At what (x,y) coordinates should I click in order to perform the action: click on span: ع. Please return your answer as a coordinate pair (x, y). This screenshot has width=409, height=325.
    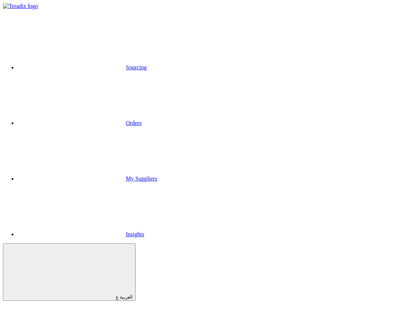
    Looking at the image, I should click on (117, 297).